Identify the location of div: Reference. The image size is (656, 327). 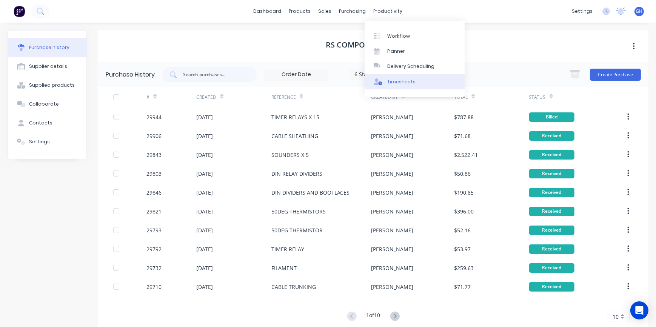
(283, 97).